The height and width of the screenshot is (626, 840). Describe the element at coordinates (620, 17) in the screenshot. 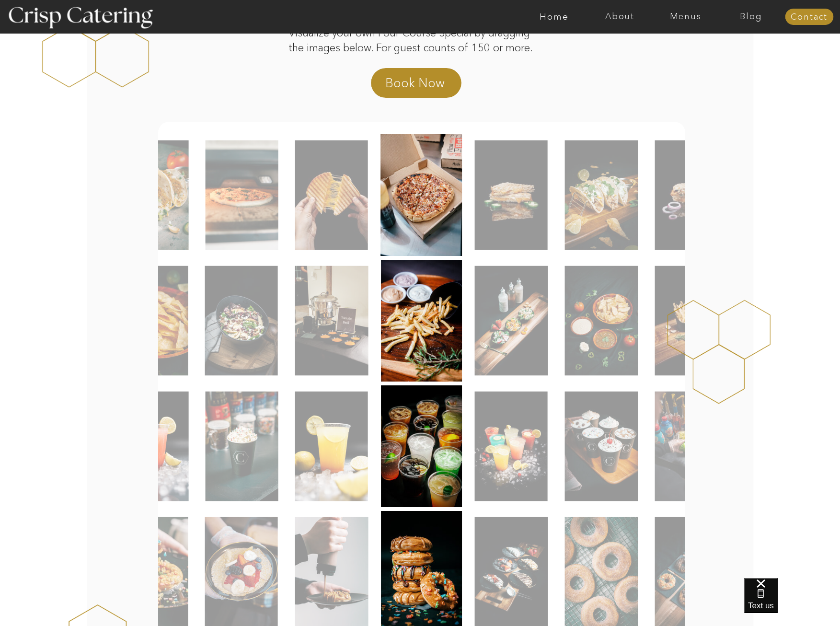

I see `a: About` at that location.